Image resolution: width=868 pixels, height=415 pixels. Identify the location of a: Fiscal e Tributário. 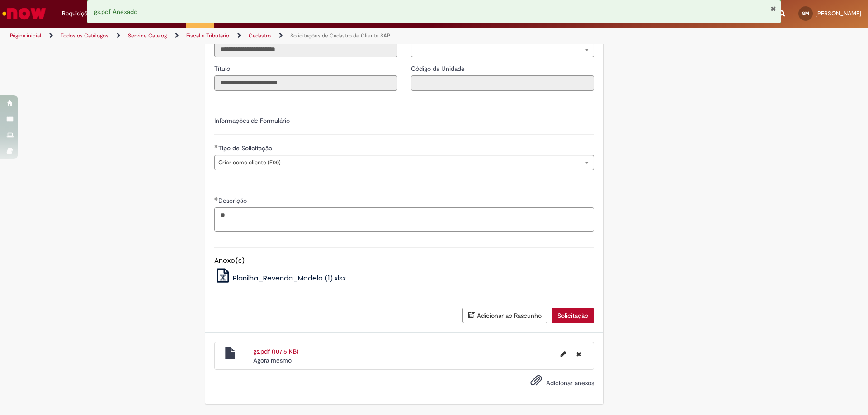
(208, 36).